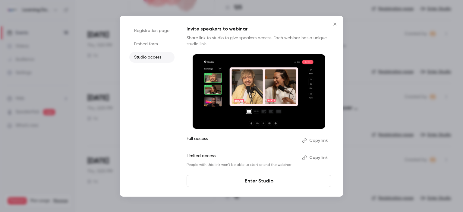 This screenshot has width=463, height=212. I want to click on img: Invite speakers to webinar, so click(259, 92).